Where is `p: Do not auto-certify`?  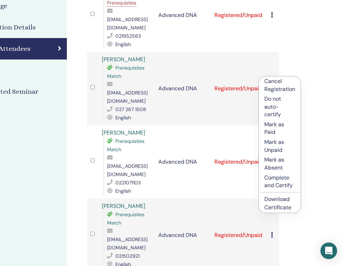 p: Do not auto-certify is located at coordinates (279, 107).